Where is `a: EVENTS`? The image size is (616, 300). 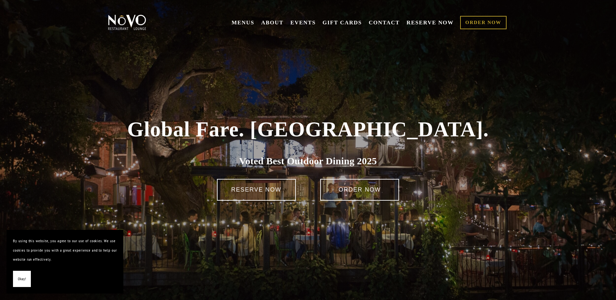 a: EVENTS is located at coordinates (303, 22).